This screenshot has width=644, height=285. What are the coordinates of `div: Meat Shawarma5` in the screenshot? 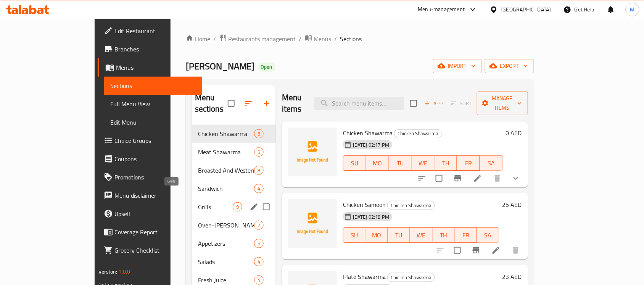 It's located at (234, 152).